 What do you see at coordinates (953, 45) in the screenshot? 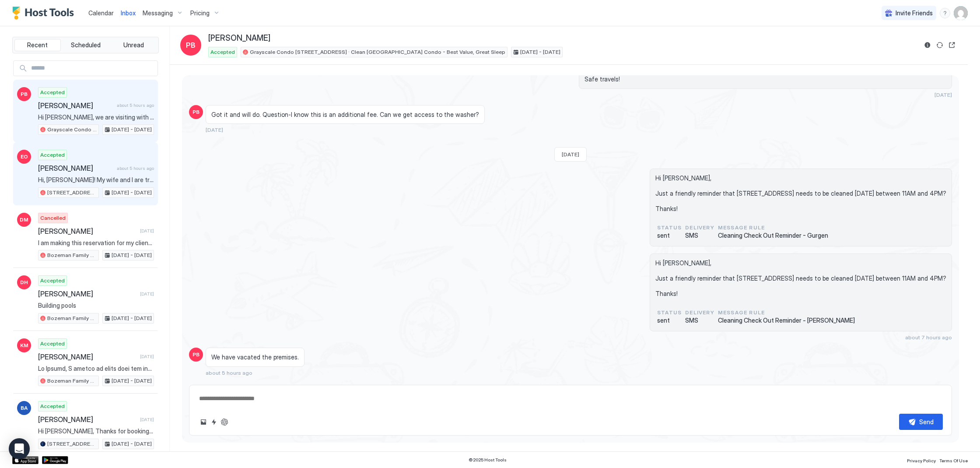
I see `button: Open reservation` at bounding box center [953, 45].